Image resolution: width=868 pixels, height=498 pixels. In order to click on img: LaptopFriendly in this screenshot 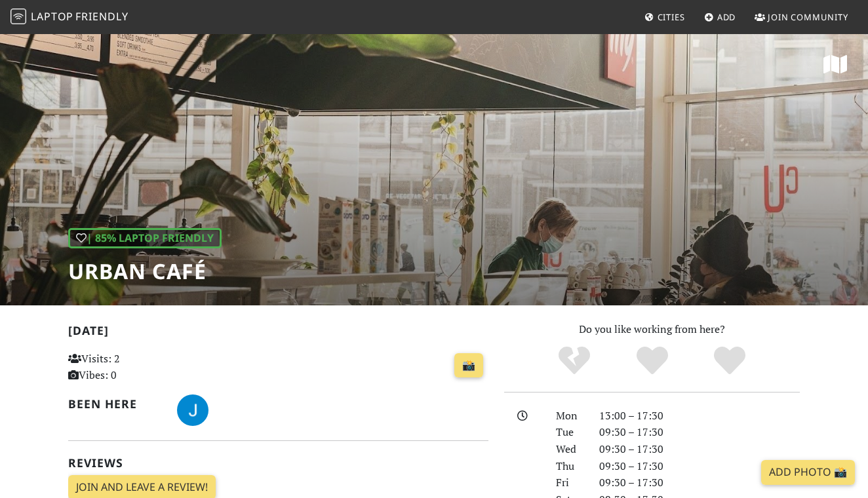, I will do `click(18, 16)`.